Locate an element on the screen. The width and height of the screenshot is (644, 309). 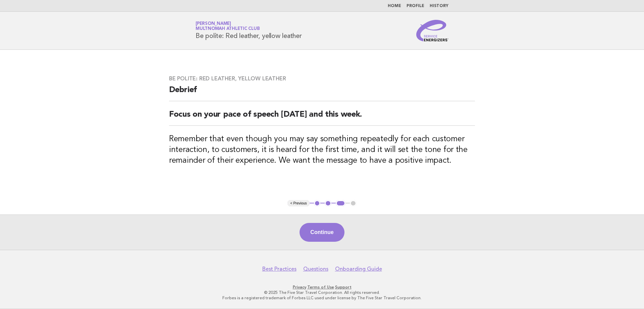
a: Home is located at coordinates (394, 6).